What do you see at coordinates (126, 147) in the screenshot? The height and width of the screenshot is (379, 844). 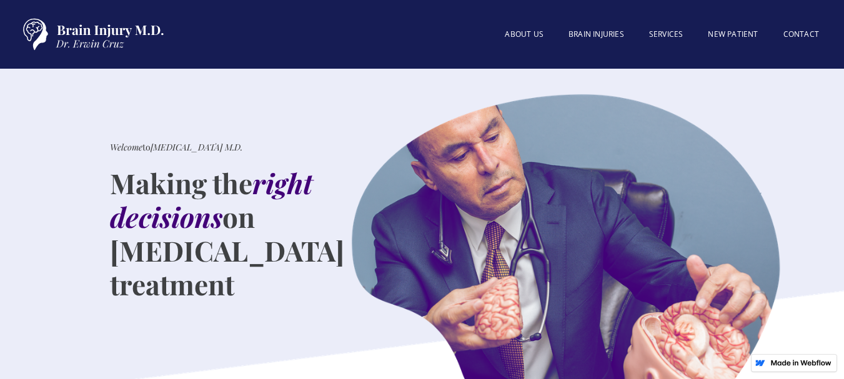 I see `em: Welcome` at bounding box center [126, 147].